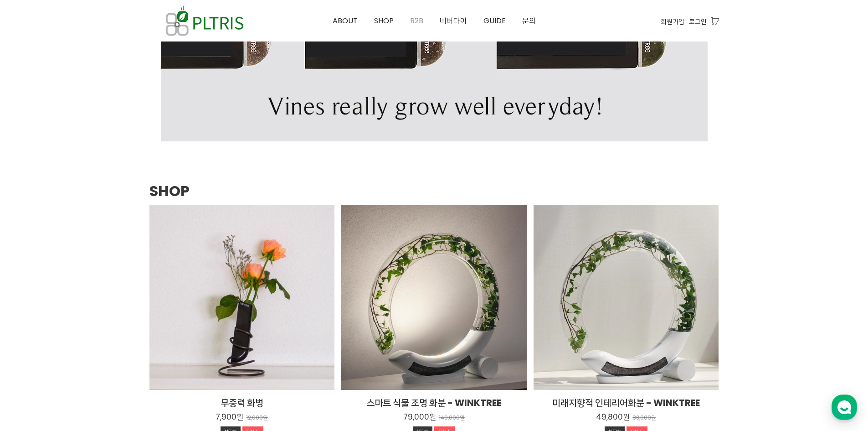 Image resolution: width=868 pixels, height=431 pixels. What do you see at coordinates (345, 21) in the screenshot?
I see `a: ABOUT` at bounding box center [345, 21].